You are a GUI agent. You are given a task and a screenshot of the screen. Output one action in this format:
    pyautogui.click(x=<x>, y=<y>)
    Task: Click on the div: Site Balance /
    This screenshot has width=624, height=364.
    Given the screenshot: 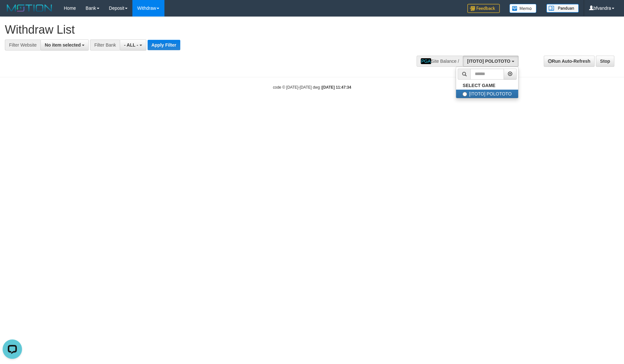 What is the action you would take?
    pyautogui.click(x=439, y=61)
    